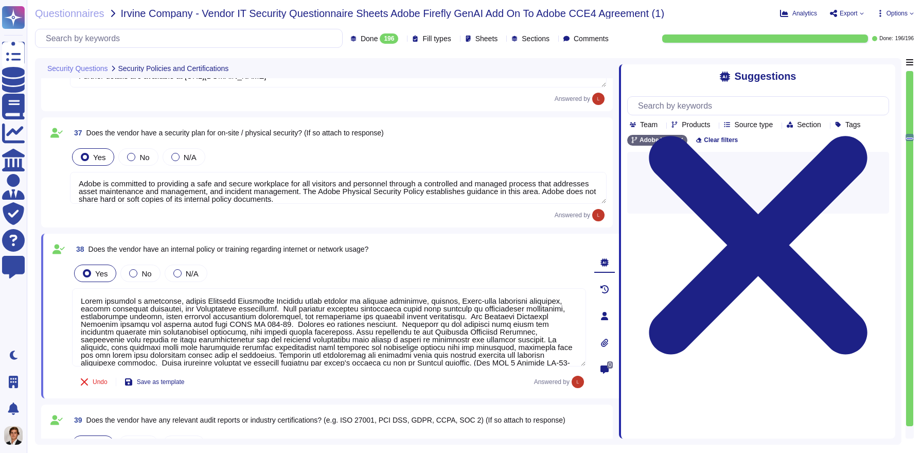 This screenshot has width=922, height=453. Describe the element at coordinates (235, 133) in the screenshot. I see `span: Does the vendor have a security plan for on-site / physical security? (If so attach to response)` at that location.